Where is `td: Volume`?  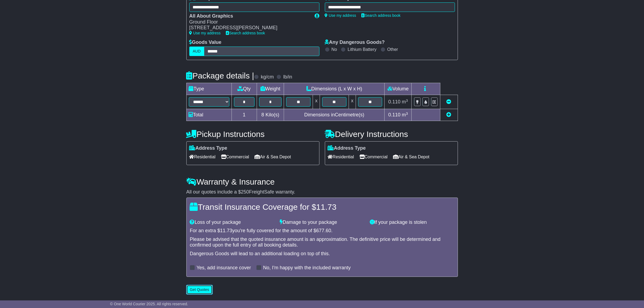
td: Volume is located at coordinates (398, 89).